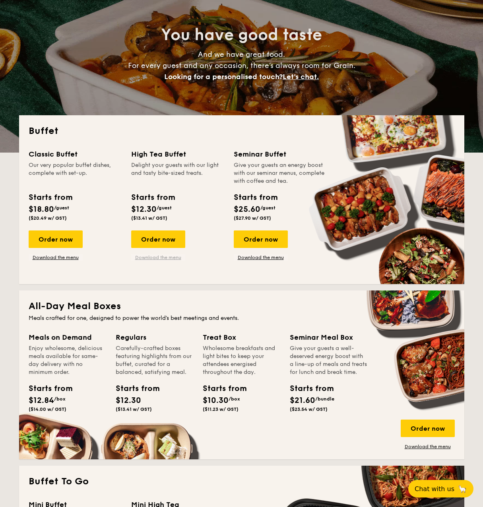 The height and width of the screenshot is (507, 483). What do you see at coordinates (242, 306) in the screenshot?
I see `h2: All-Day Meal Boxes` at bounding box center [242, 306].